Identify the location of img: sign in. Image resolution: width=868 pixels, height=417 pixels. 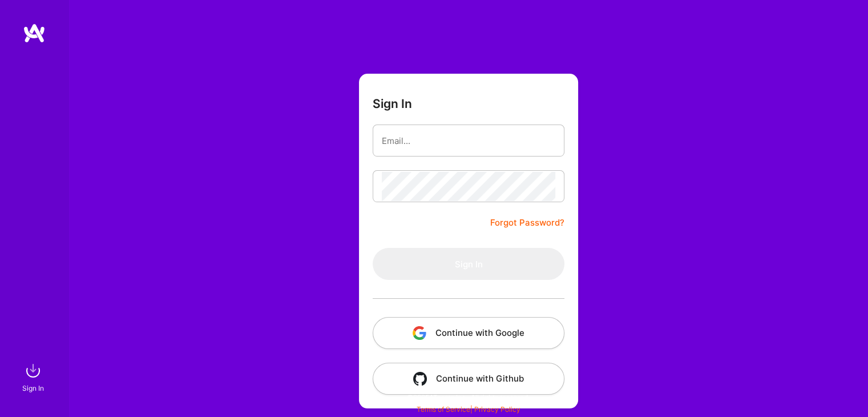
(33, 370).